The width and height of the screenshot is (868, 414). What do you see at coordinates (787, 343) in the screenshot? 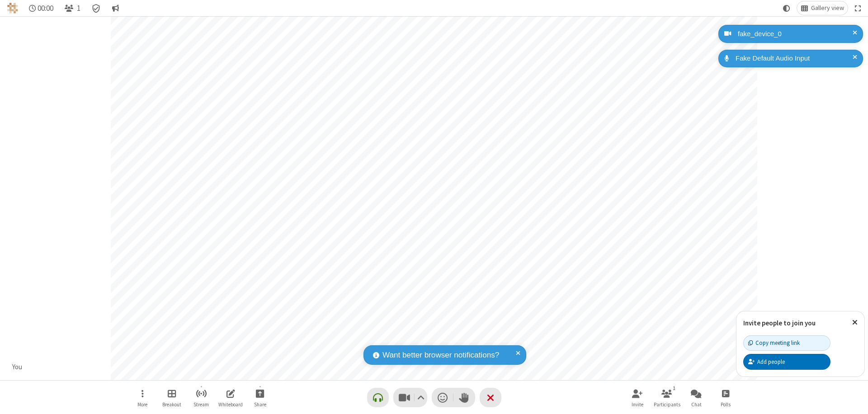
I see `button: Copy meeting link` at bounding box center [787, 343].